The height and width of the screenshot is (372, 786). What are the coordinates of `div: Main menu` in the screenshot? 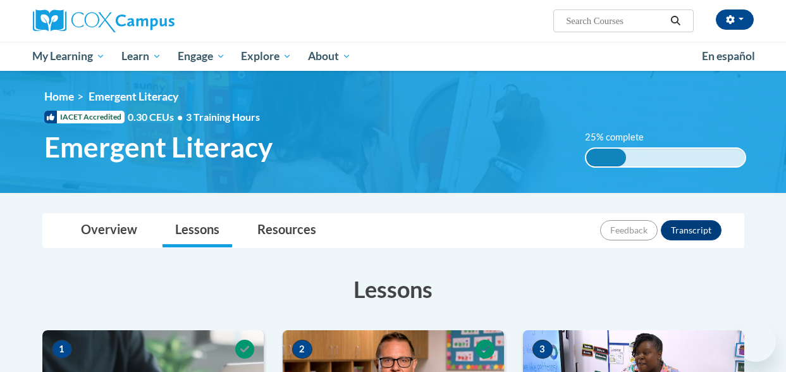 It's located at (393, 56).